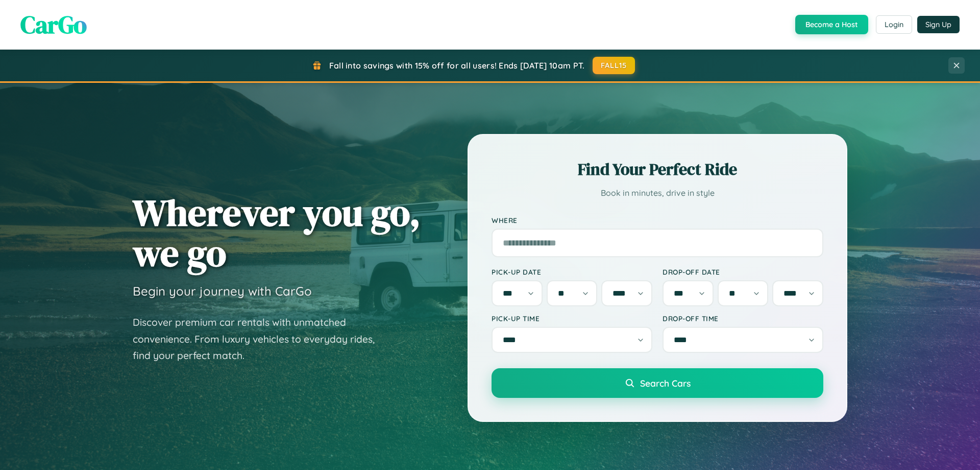 This screenshot has width=980, height=470. Describe the element at coordinates (743, 271) in the screenshot. I see `label: Drop-off Date` at that location.